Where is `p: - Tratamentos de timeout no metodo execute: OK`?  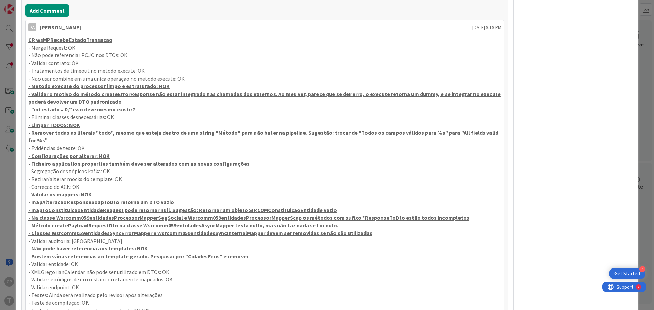
p: - Tratamentos de timeout no metodo execute: OK is located at coordinates (265, 71).